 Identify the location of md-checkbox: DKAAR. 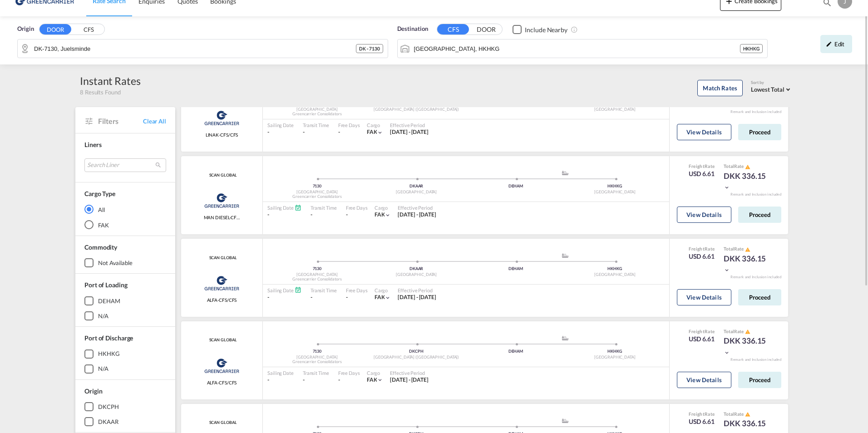
(125, 422).